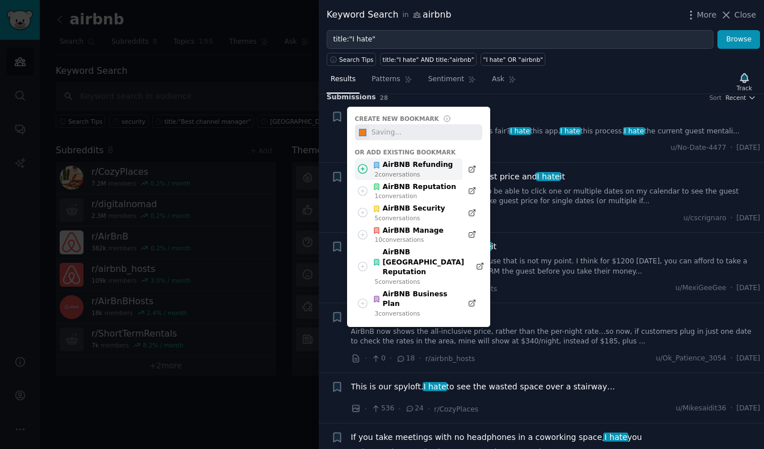 The height and width of the screenshot is (449, 764). Describe the element at coordinates (707, 15) in the screenshot. I see `span: More` at that location.